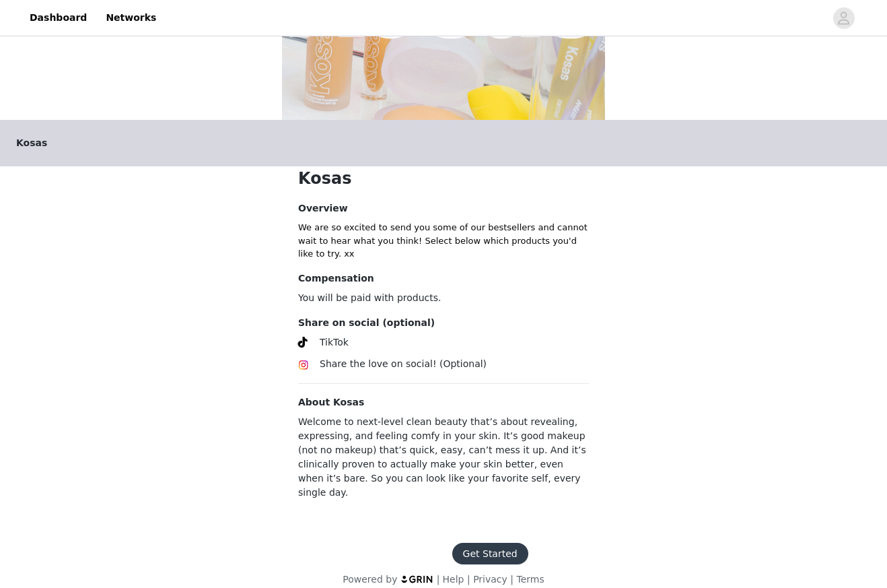 The width and height of the screenshot is (887, 588). Describe the element at coordinates (444, 298) in the screenshot. I see `p: You will be paid with products.` at that location.